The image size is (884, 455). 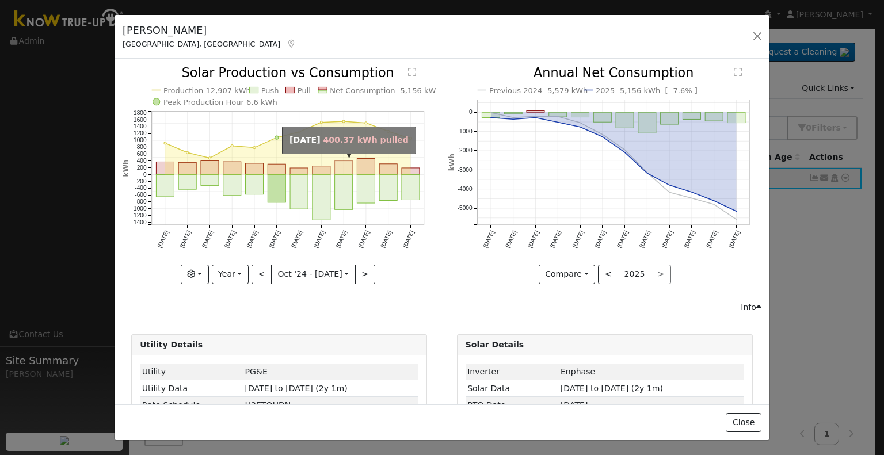 I want to click on text: -4000, so click(x=465, y=189).